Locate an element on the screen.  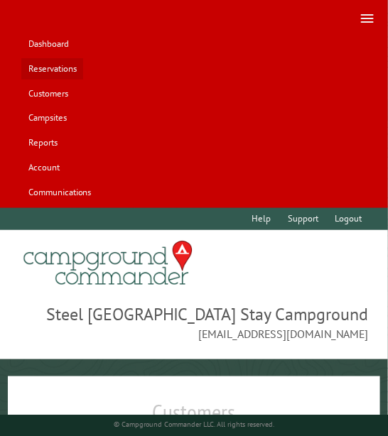
a: Support is located at coordinates (303, 219).